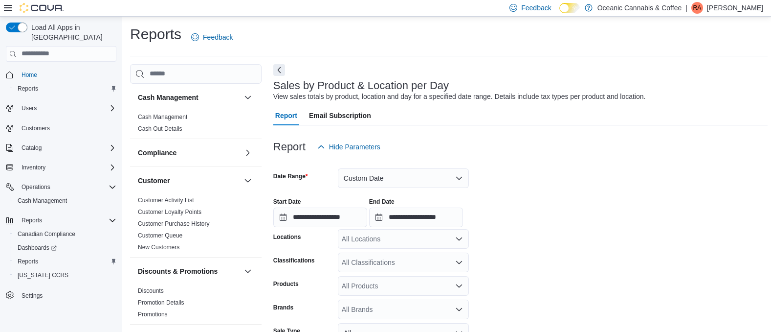 This screenshot has height=332, width=771. Describe the element at coordinates (287, 237) in the screenshot. I see `label: Locations` at that location.